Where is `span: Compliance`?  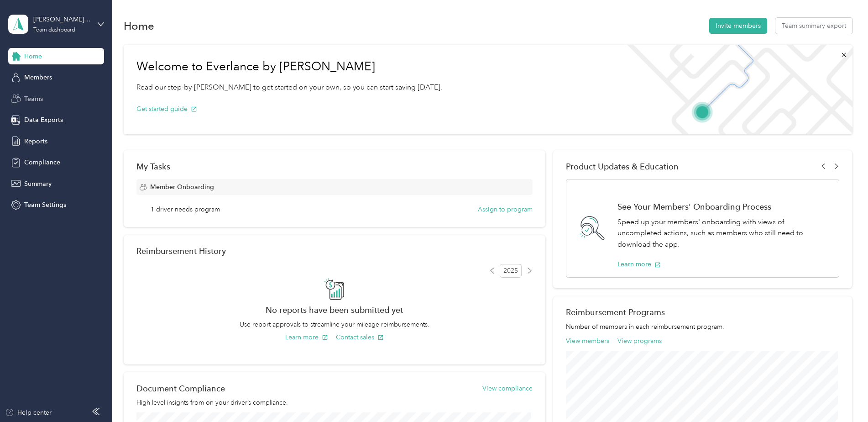 span: Compliance is located at coordinates (42, 162).